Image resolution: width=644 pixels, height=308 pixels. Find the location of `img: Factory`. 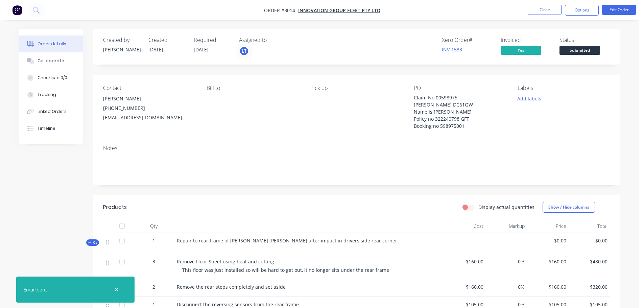

img: Factory is located at coordinates (17, 10).